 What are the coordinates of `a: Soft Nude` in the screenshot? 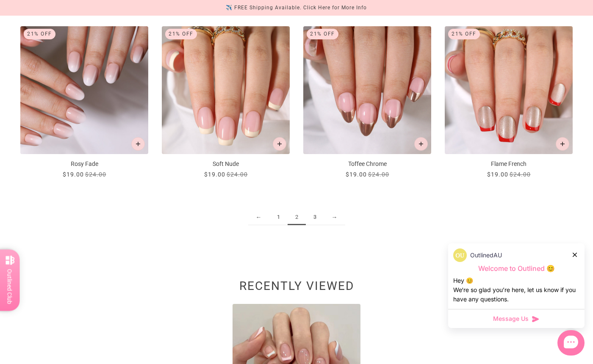 It's located at (226, 103).